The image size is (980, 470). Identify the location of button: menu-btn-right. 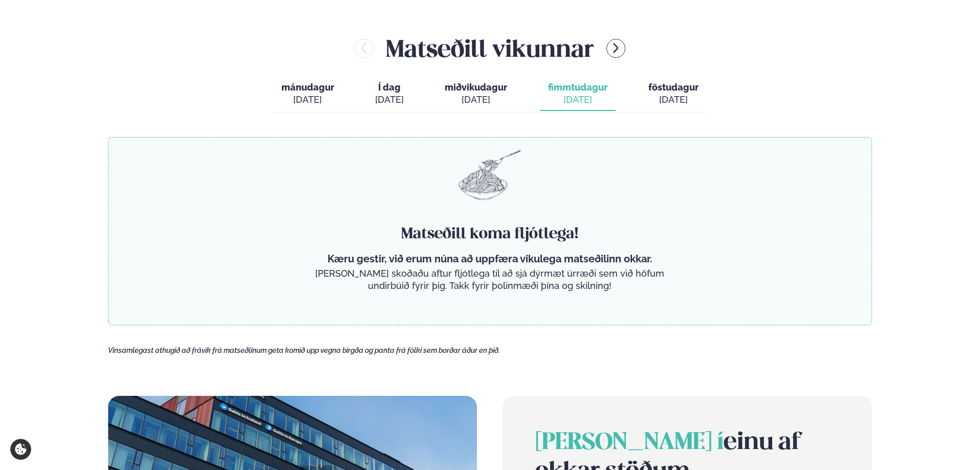
(616, 48).